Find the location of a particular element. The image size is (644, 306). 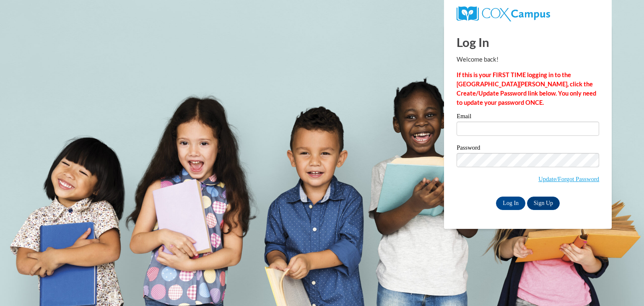

label: Password is located at coordinates (528, 149).